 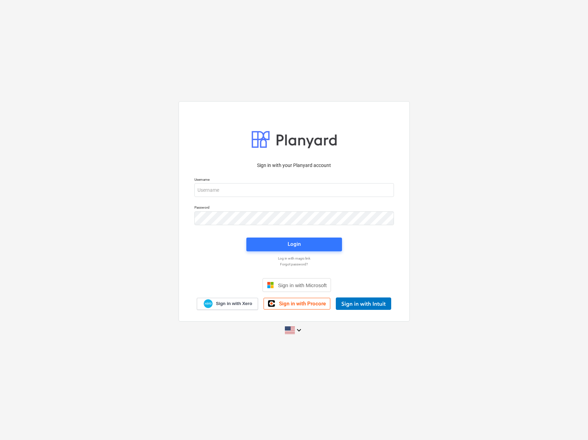 I want to click on a: Sign in with Xero, so click(x=227, y=304).